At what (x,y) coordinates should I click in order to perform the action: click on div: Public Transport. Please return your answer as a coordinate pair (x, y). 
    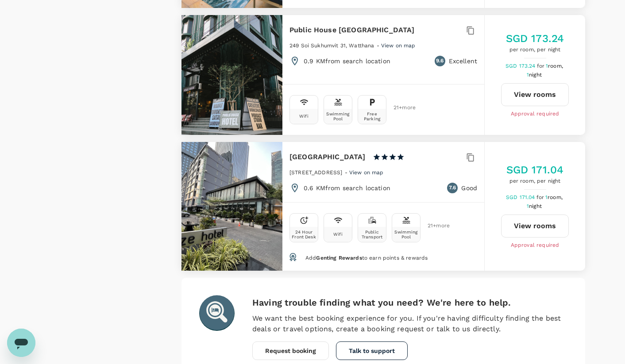
    Looking at the image, I should click on (372, 234).